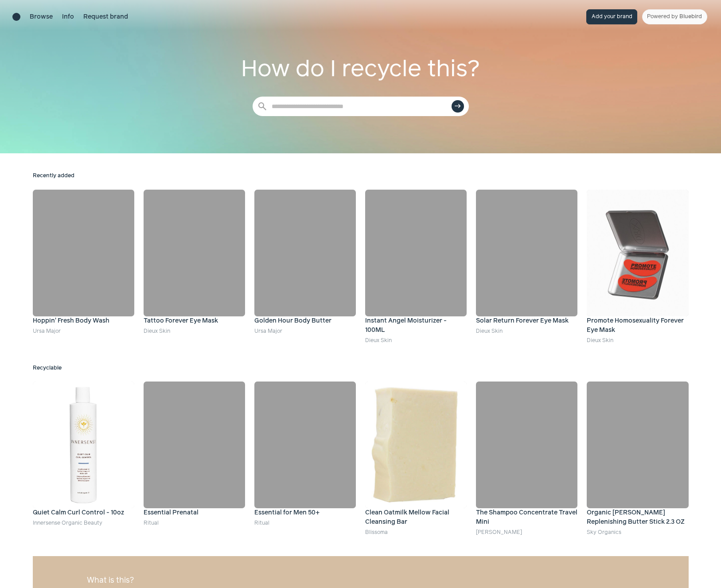 The image size is (721, 588). I want to click on a: Brand directory home, so click(16, 17).